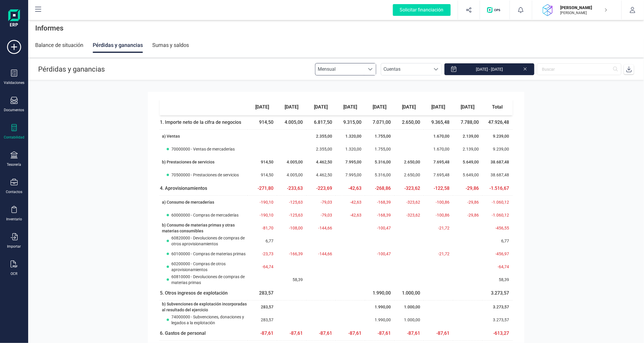 The height and width of the screenshot is (343, 644). Describe the element at coordinates (198, 228) in the screenshot. I see `span: b) Consumo de materias primas y otras materias consumibles` at that location.